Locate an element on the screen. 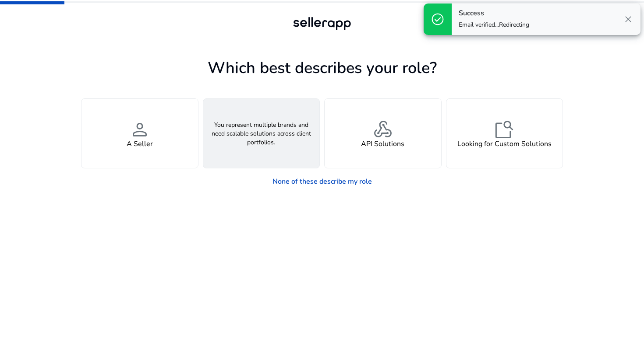 The height and width of the screenshot is (349, 644). span: check_circle is located at coordinates (437, 20).